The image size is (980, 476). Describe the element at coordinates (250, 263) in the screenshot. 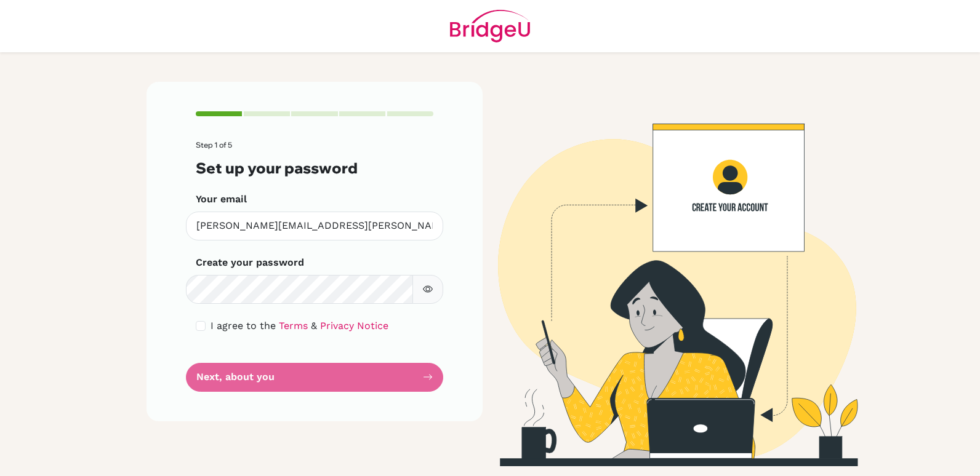

I see `label: Create your password` at that location.